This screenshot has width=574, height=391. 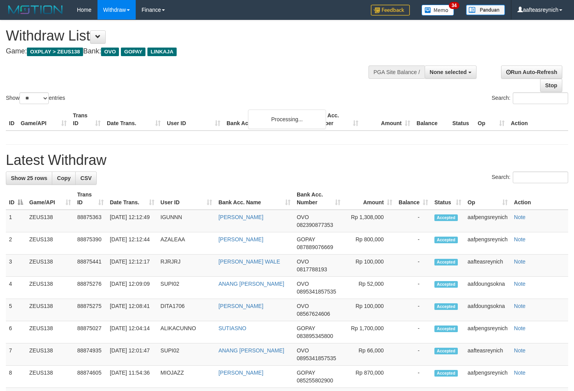 I want to click on td: AZALEAA, so click(x=186, y=243).